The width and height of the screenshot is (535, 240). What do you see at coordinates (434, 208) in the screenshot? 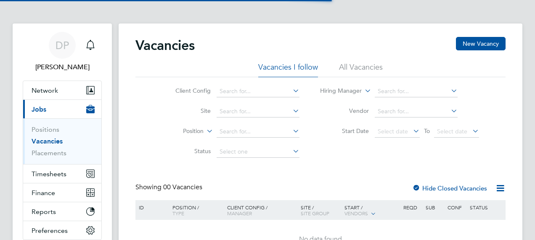
I see `div: Sub` at bounding box center [434, 208].